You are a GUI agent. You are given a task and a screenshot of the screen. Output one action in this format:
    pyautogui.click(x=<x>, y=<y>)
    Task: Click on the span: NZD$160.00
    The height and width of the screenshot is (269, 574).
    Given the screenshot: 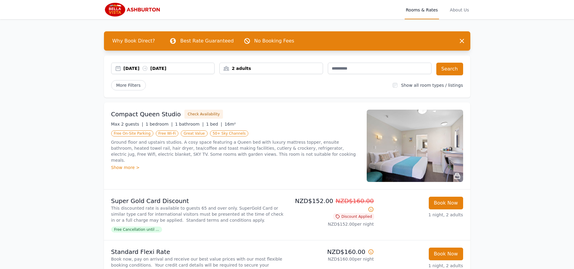 What is the action you would take?
    pyautogui.click(x=355, y=201)
    